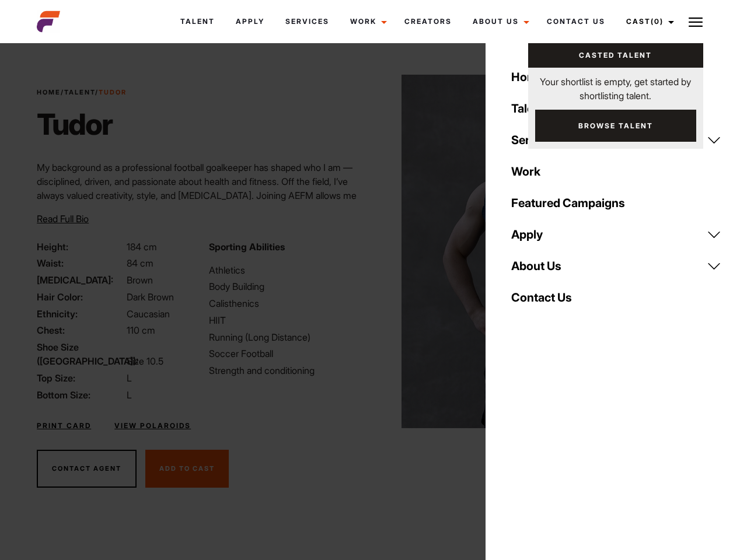 This screenshot has height=560, width=747. What do you see at coordinates (142, 247) in the screenshot?
I see `span: 184 cm` at bounding box center [142, 247].